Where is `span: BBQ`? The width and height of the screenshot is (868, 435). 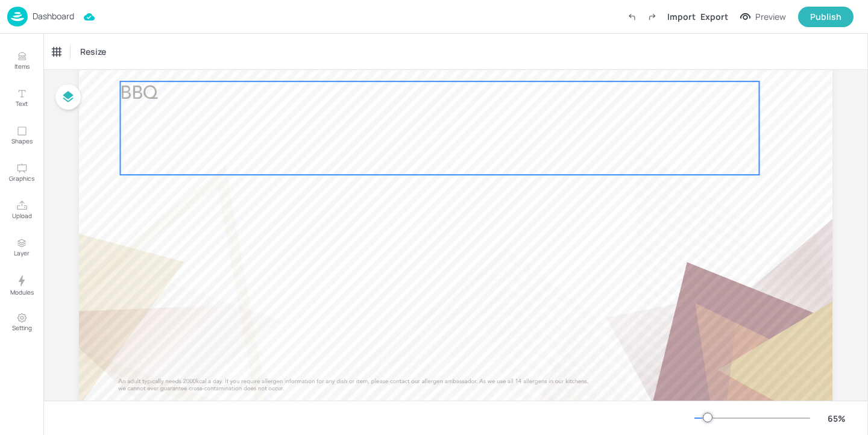 span: BBQ is located at coordinates (139, 94).